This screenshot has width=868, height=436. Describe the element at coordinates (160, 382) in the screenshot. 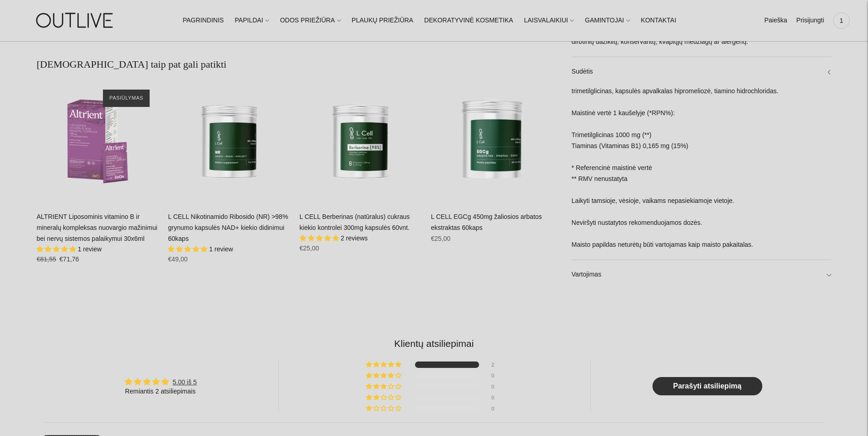

I see `div: Average rating is 5.00 stars` at that location.